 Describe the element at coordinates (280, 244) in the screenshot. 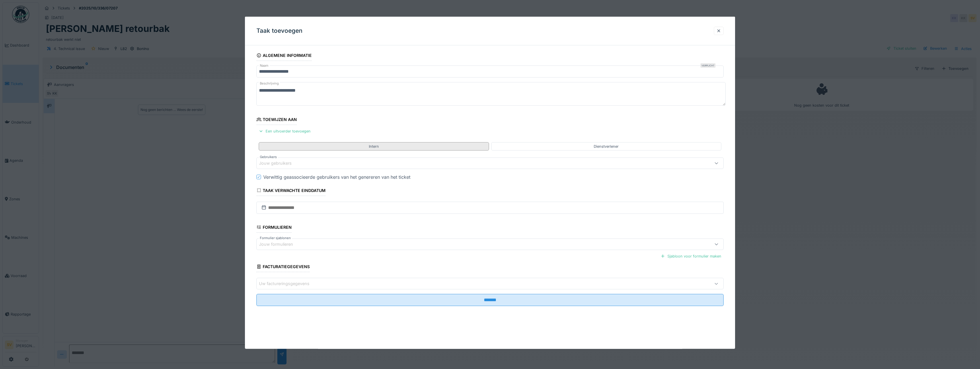

I see `div: Jouw formulieren` at that location.